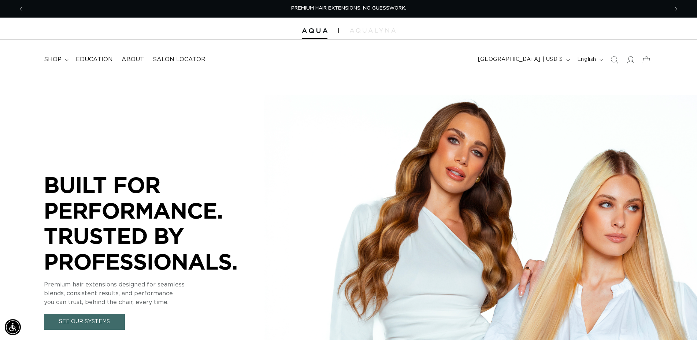 This screenshot has height=340, width=697. What do you see at coordinates (94, 59) in the screenshot?
I see `a: Education` at bounding box center [94, 59].